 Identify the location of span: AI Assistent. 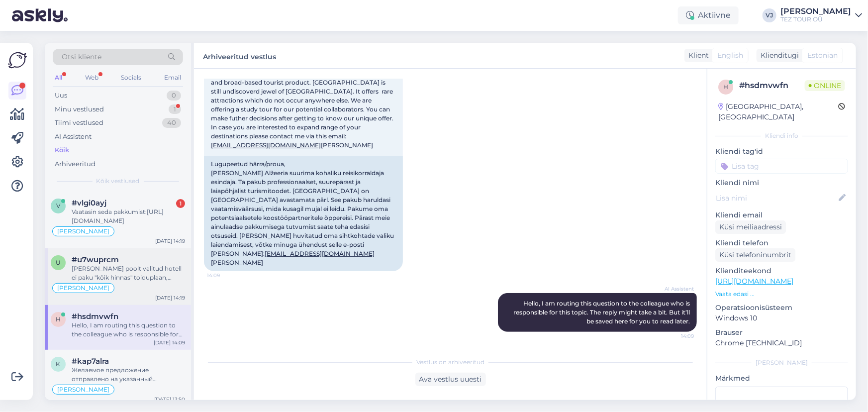
(675, 288).